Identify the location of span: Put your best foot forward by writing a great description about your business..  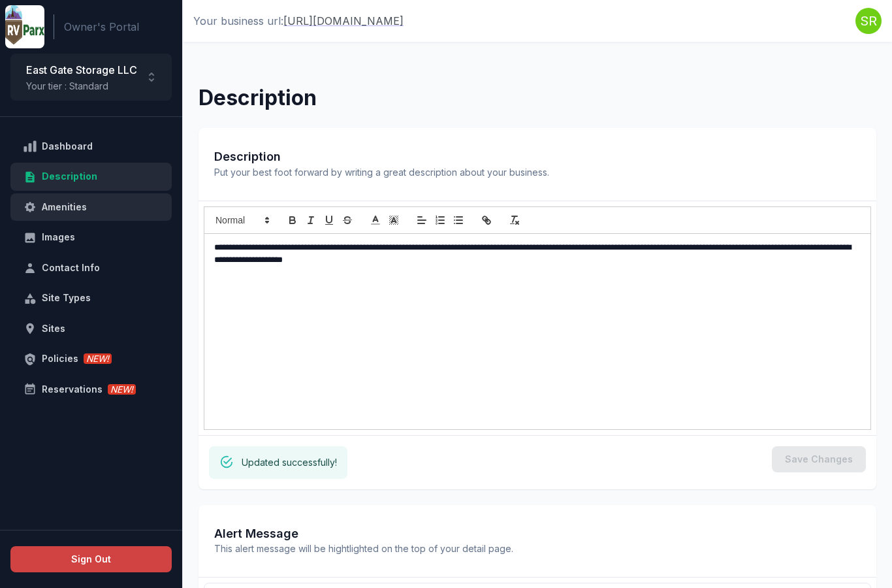
(538, 172).